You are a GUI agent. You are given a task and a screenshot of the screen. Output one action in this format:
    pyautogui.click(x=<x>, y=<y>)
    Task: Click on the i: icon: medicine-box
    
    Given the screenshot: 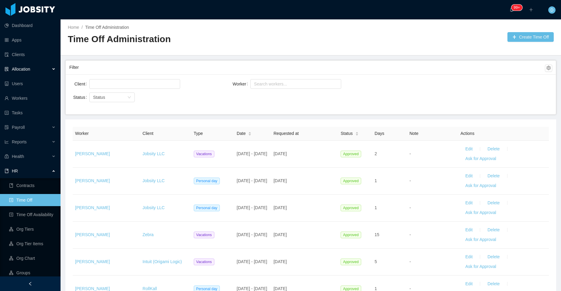 What is the action you would take?
    pyautogui.click(x=7, y=156)
    